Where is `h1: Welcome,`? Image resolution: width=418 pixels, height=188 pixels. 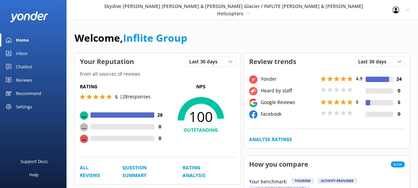 h1: Welcome, is located at coordinates (131, 38).